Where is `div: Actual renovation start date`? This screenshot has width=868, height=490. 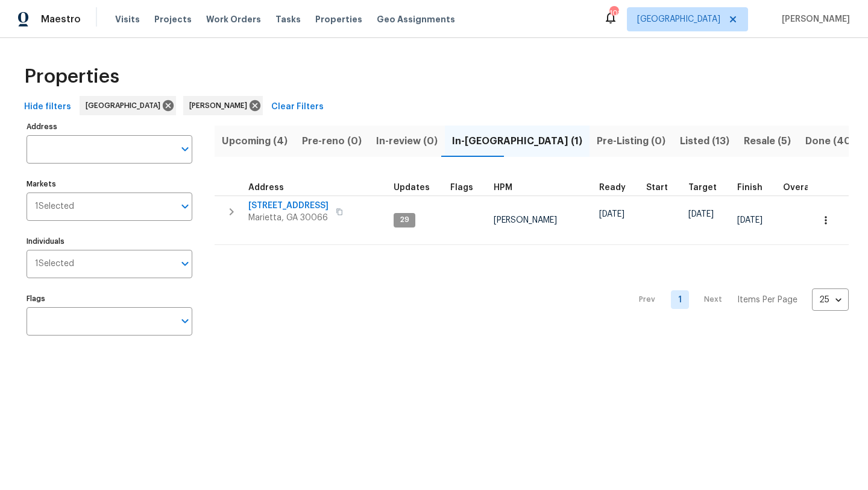
div: Actual renovation start date is located at coordinates (662, 187).